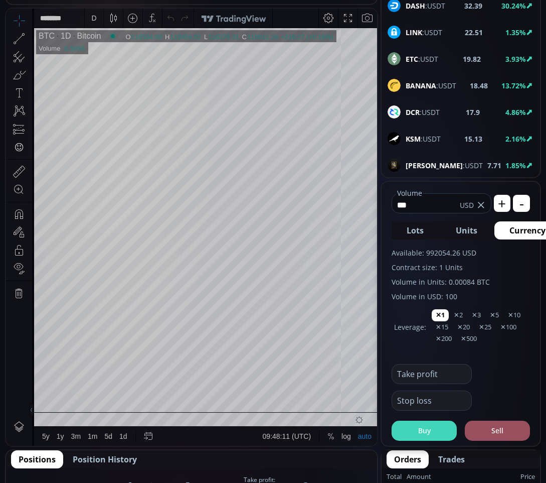  I want to click on b: 2.16%, so click(516, 138).